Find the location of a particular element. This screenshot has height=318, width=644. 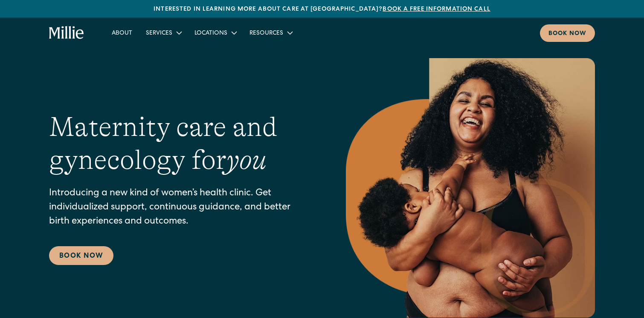

a: About is located at coordinates (122, 33).